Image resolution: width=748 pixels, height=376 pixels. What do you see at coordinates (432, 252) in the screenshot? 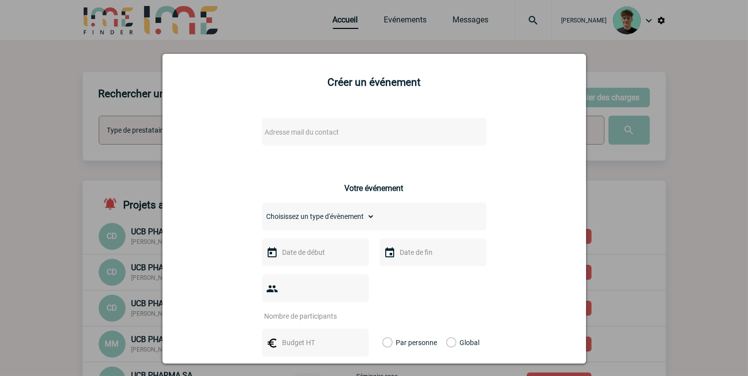
I see `input: Date de fin` at bounding box center [432, 252].